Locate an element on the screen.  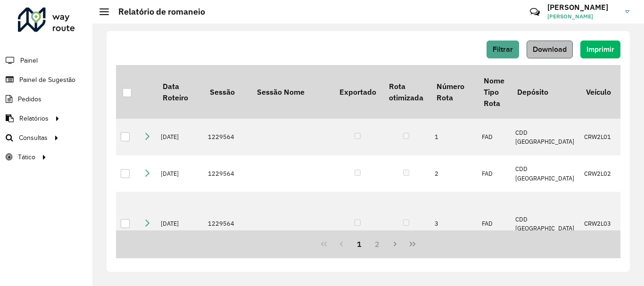
h2: Relatório de romaneio is located at coordinates (157, 12).